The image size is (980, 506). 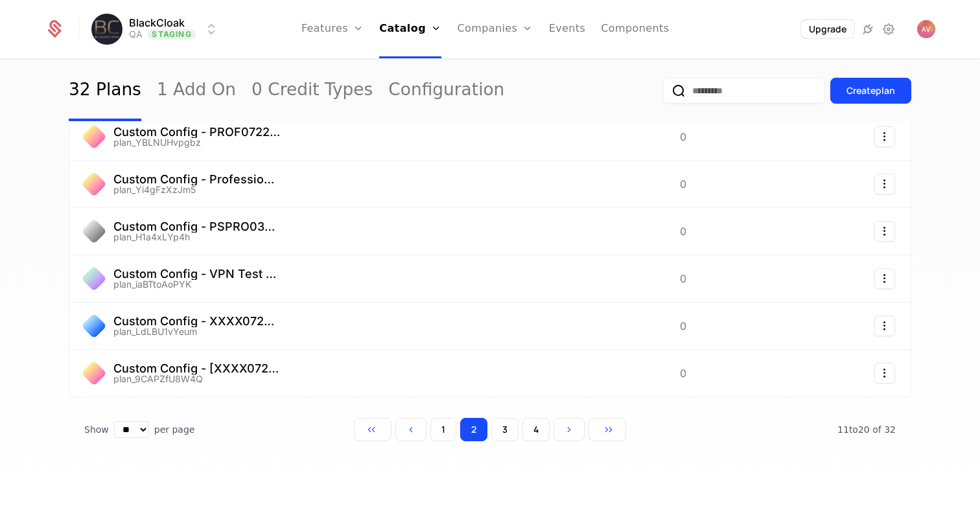 What do you see at coordinates (536, 429) in the screenshot?
I see `button: Go to page 4` at bounding box center [536, 429].